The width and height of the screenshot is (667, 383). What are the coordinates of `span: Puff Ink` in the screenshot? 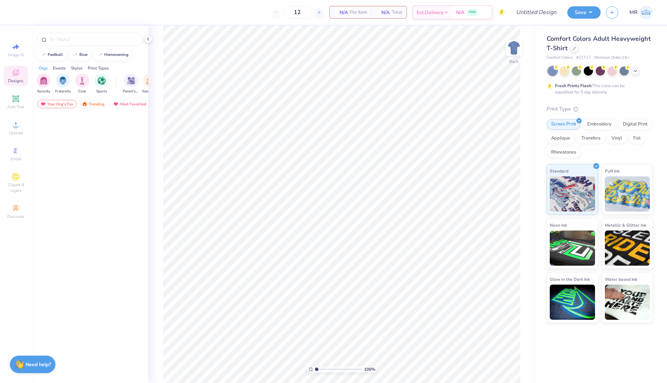 It's located at (612, 171).